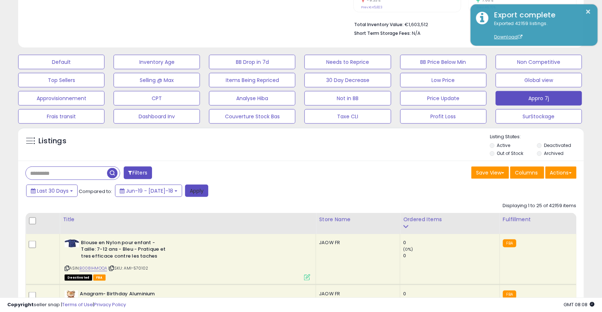  I want to click on span: N/A, so click(416, 33).